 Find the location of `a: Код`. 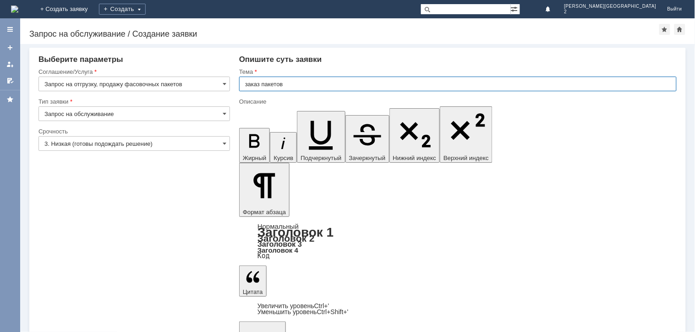

a: Код is located at coordinates (263, 256).